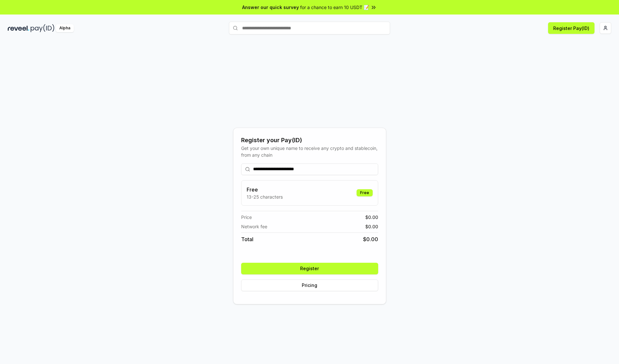 This screenshot has width=619, height=364. I want to click on img: reveel_dark, so click(19, 28).